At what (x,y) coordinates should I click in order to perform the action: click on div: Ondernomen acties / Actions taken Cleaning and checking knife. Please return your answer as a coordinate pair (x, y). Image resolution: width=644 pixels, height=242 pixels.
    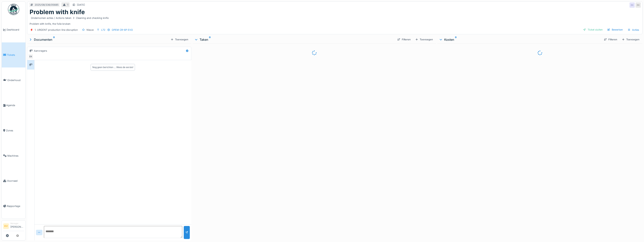
    Looking at the image, I should click on (70, 18).